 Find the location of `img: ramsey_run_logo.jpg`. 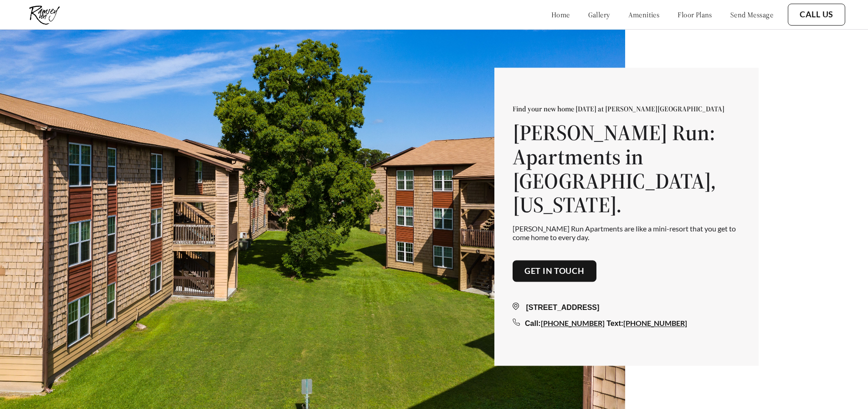

img: ramsey_run_logo.jpg is located at coordinates (44, 14).